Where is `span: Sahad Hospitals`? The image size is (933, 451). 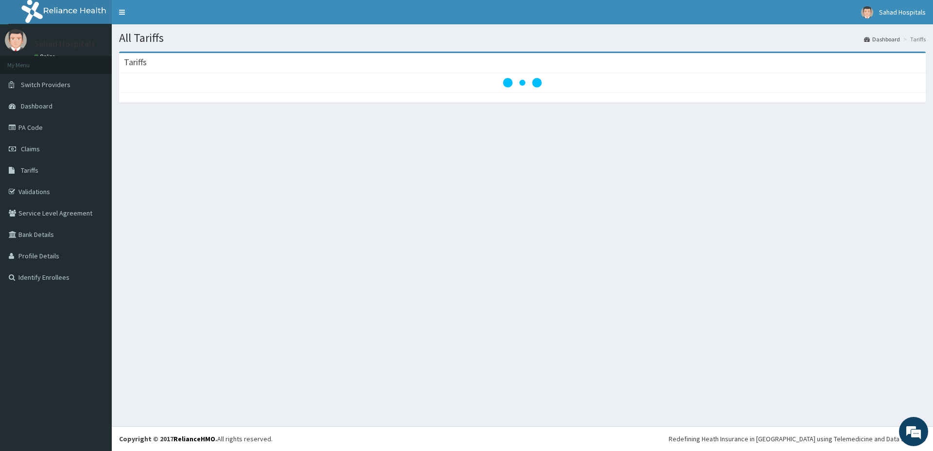 span: Sahad Hospitals is located at coordinates (903, 12).